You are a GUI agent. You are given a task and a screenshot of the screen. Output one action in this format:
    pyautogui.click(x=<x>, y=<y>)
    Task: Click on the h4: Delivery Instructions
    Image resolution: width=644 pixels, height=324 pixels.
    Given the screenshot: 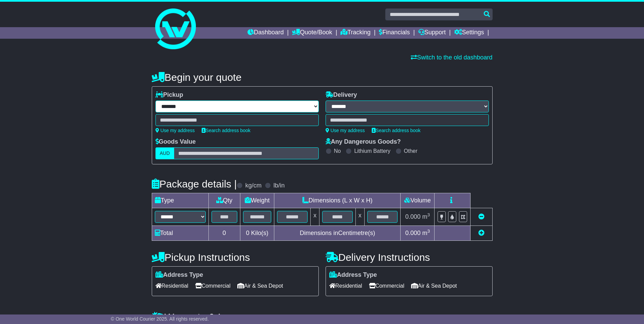 What is the action you would take?
    pyautogui.click(x=409, y=257)
    